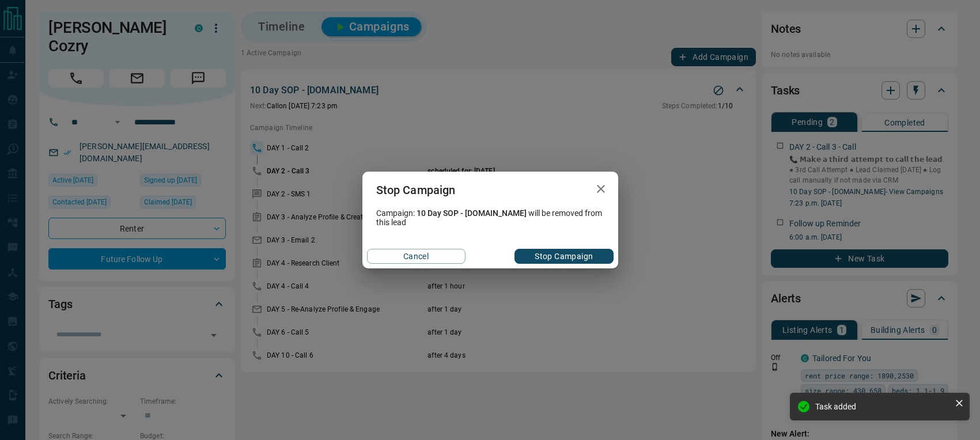 The image size is (980, 440). I want to click on h2: Stop Campaign, so click(416, 190).